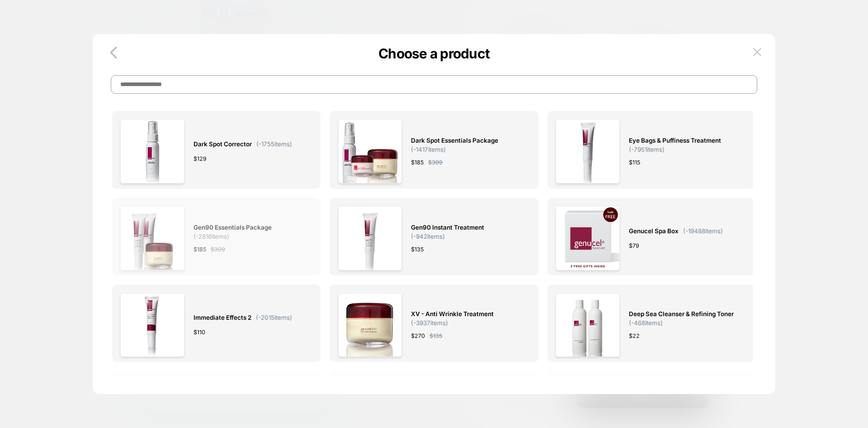 The width and height of the screenshot is (868, 428). What do you see at coordinates (634, 245) in the screenshot?
I see `span: $ 79` at bounding box center [634, 245].